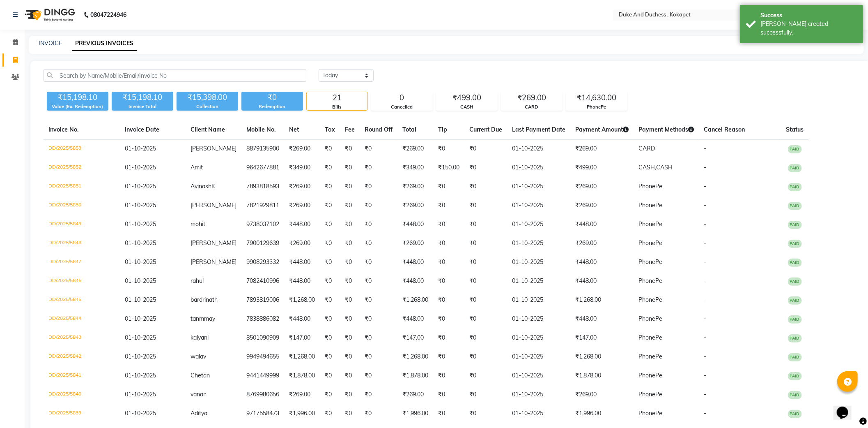 Image resolution: width=868 pixels, height=428 pixels. What do you see at coordinates (402, 98) in the screenshot?
I see `div: 0` at bounding box center [402, 98].